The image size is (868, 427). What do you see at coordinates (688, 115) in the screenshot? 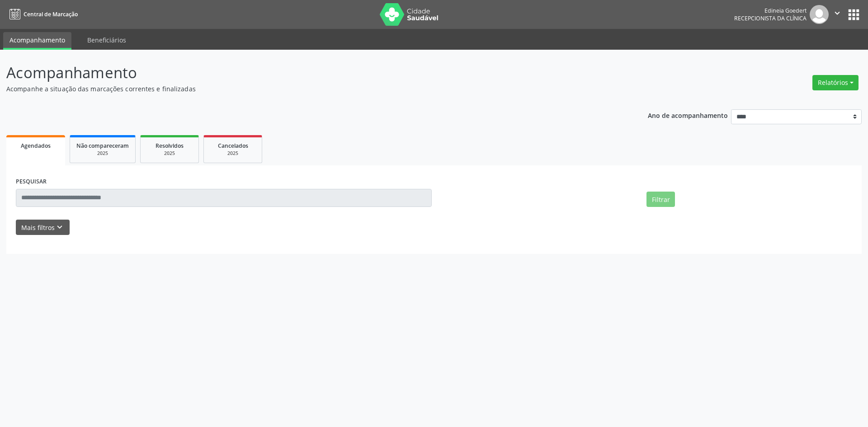
I see `p: Ano de acompanhamento` at bounding box center [688, 115].